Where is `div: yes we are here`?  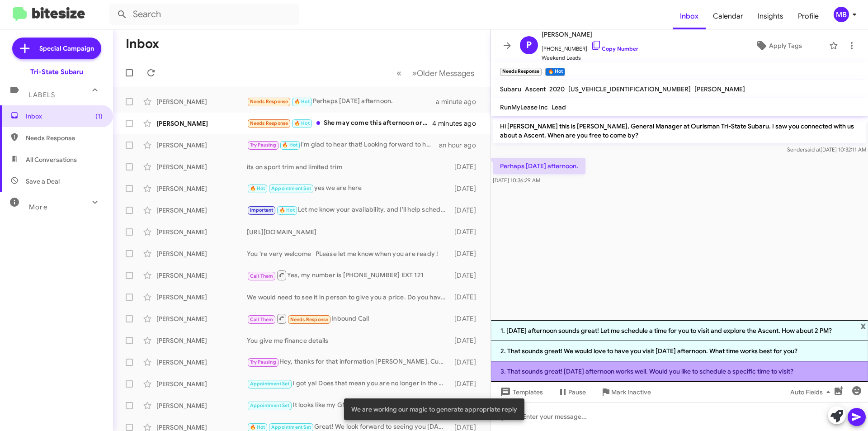
div: yes we are here is located at coordinates (348, 188).